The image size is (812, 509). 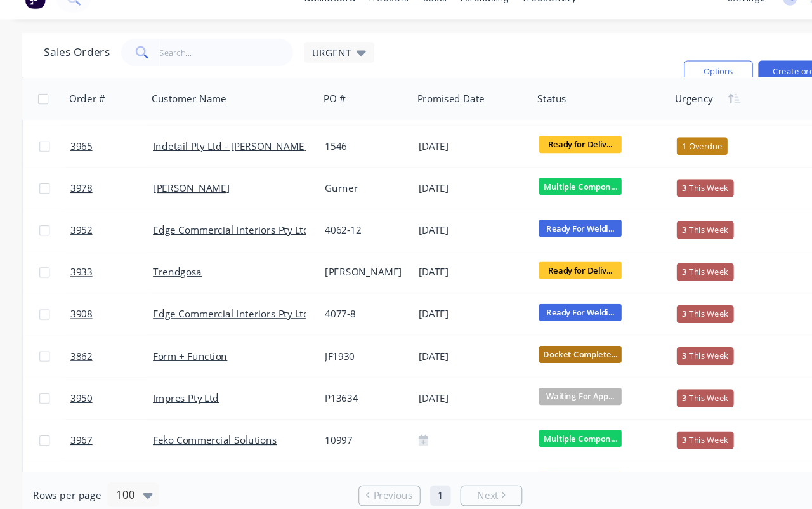 What do you see at coordinates (80, 111) in the screenshot?
I see `div: Order #` at bounding box center [80, 111].